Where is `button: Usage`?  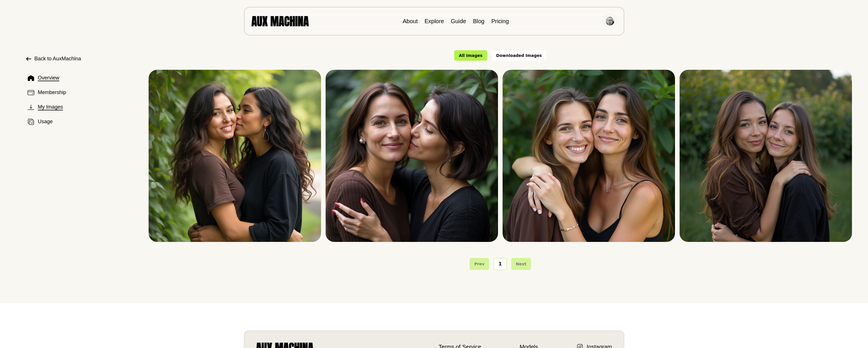
button: Usage is located at coordinates (82, 122).